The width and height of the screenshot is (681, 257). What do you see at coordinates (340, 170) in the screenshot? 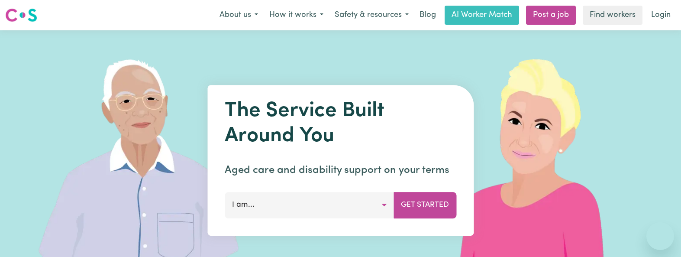
I see `p: Aged care and disability support on your terms` at bounding box center [340, 170].